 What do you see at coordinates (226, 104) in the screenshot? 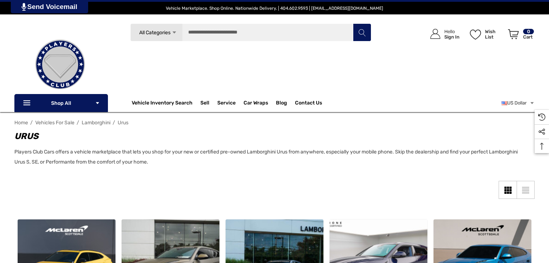
I see `a: Service` at bounding box center [226, 104].